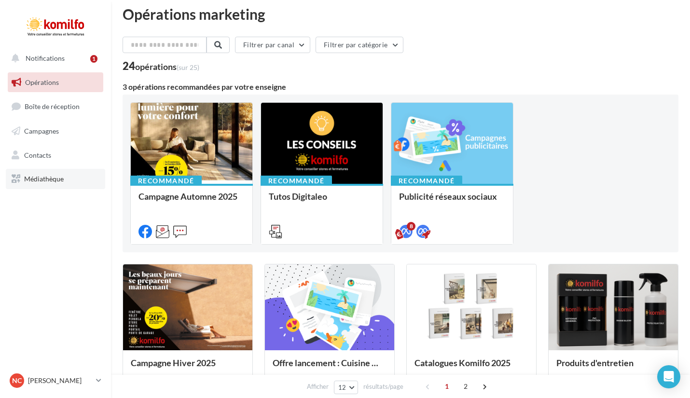 This screenshot has width=690, height=398. What do you see at coordinates (359, 45) in the screenshot?
I see `button: Filtrer par catégorie` at bounding box center [359, 45].